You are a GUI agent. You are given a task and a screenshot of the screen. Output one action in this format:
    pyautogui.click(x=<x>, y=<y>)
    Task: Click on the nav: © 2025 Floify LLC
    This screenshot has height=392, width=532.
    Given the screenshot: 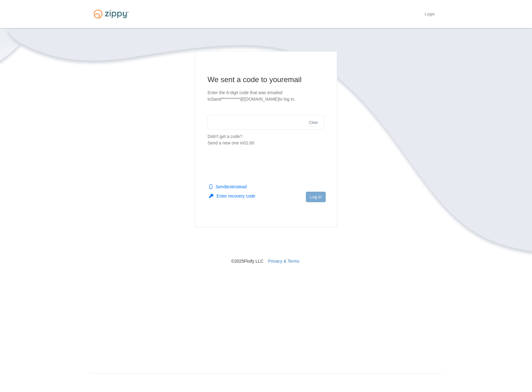 What is the action you would take?
    pyautogui.click(x=266, y=246)
    